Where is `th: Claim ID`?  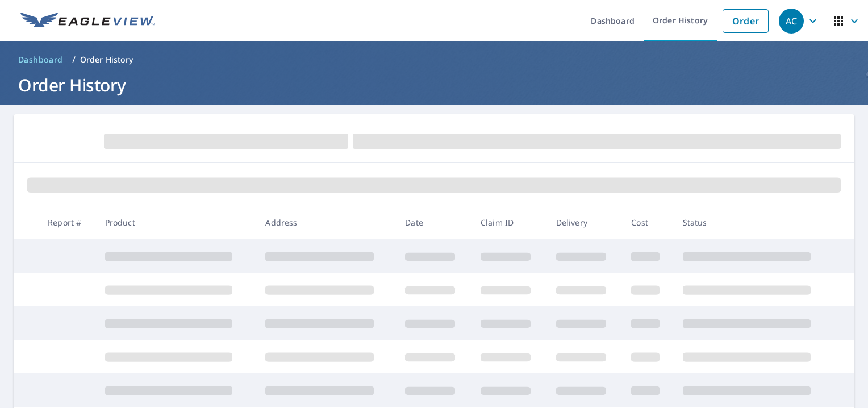 th: Claim ID is located at coordinates (509, 222).